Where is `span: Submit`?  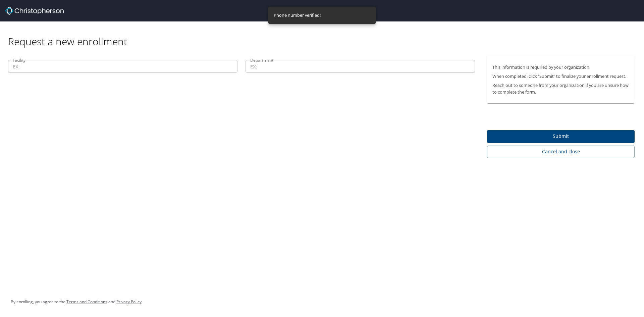 span: Submit is located at coordinates (561, 136).